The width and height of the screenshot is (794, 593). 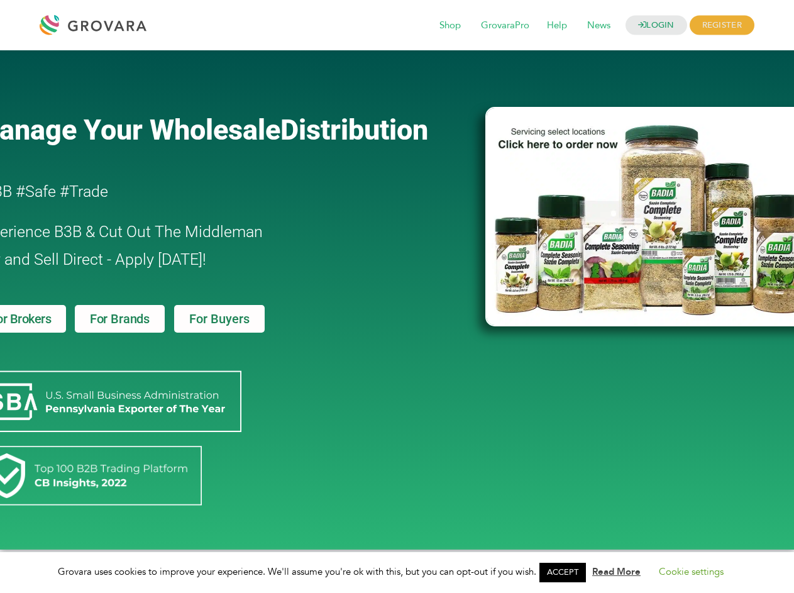 What do you see at coordinates (598, 26) in the screenshot?
I see `a: News` at bounding box center [598, 26].